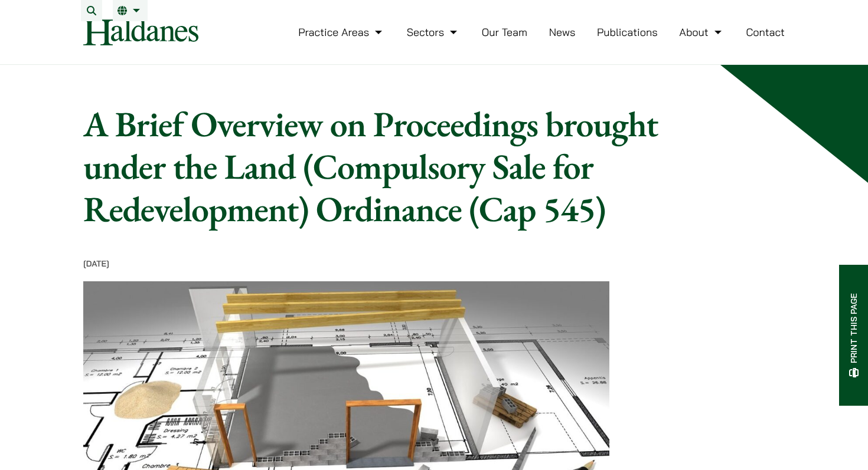 The image size is (868, 470). I want to click on a: News, so click(562, 32).